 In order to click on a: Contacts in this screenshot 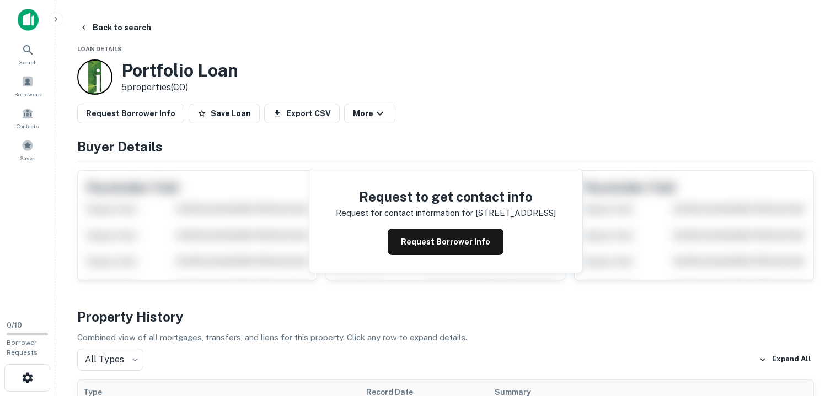, I will do `click(28, 118)`.